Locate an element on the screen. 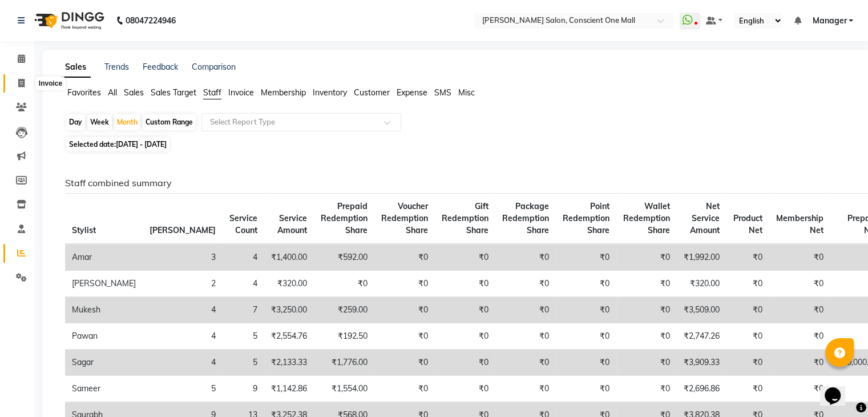  span: Sales Target is located at coordinates (174, 93).